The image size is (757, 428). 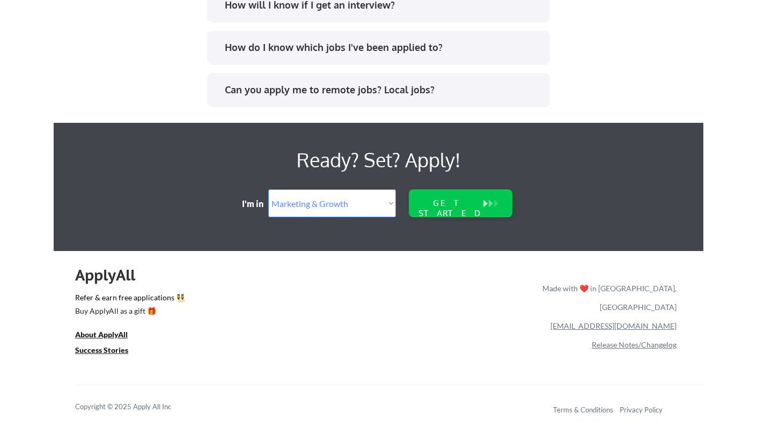 I want to click on a: Buy ApplyAll as a gift 🎁, so click(x=129, y=312).